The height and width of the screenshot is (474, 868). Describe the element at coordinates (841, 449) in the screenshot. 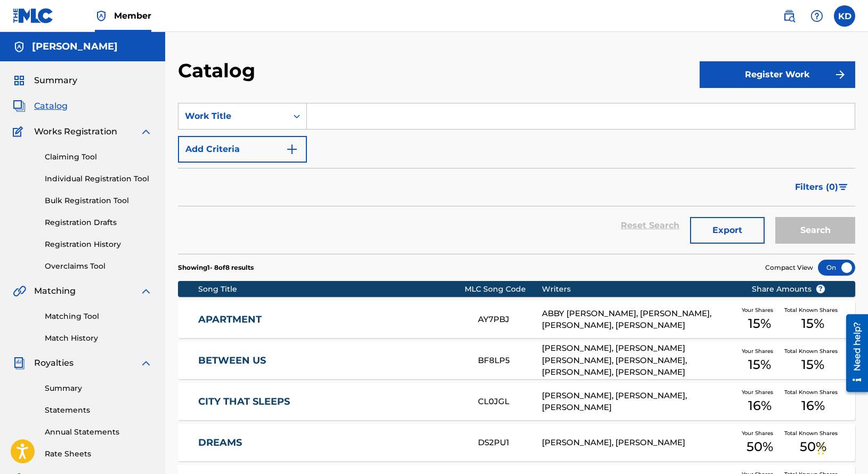

I see `div: Chat Widget` at that location.